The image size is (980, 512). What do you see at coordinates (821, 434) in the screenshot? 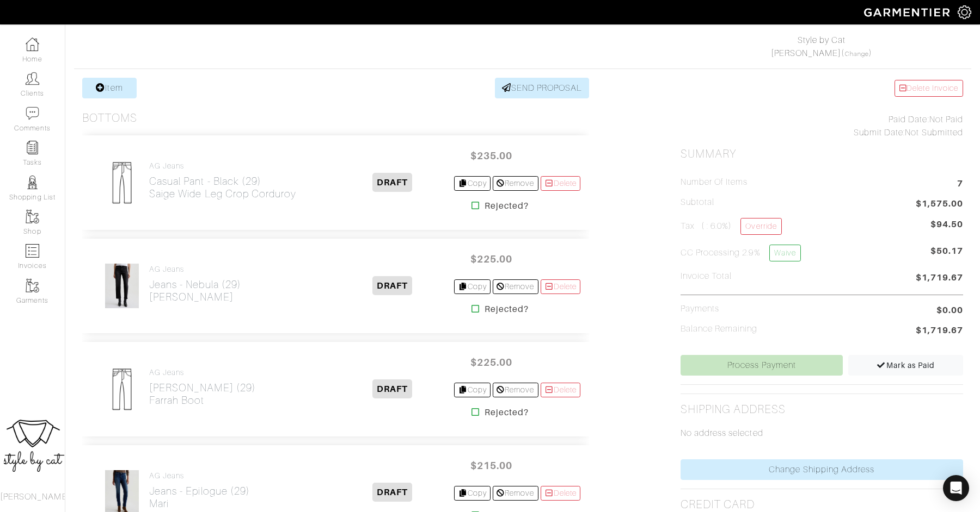
I see `p: No address selected` at bounding box center [821, 434].